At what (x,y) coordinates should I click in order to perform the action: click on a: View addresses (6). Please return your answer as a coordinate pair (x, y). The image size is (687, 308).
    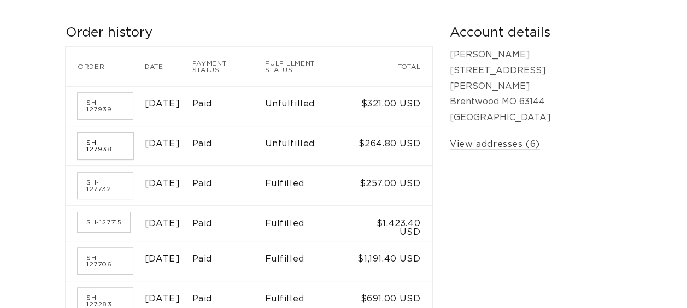
    Looking at the image, I should click on (495, 144).